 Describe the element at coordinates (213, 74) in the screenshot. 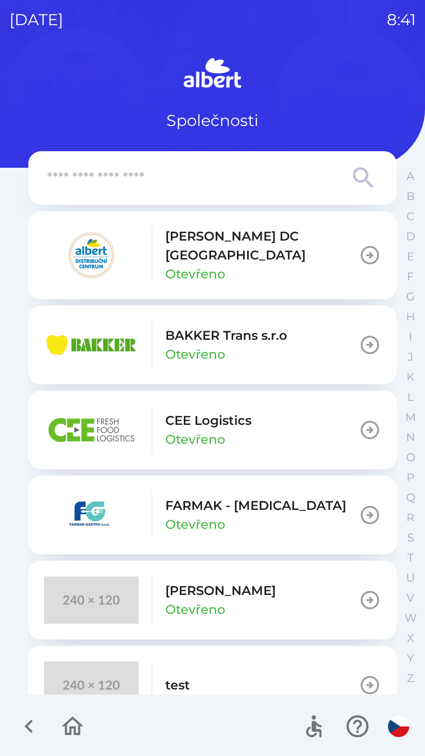

I see `img: Logo` at that location.